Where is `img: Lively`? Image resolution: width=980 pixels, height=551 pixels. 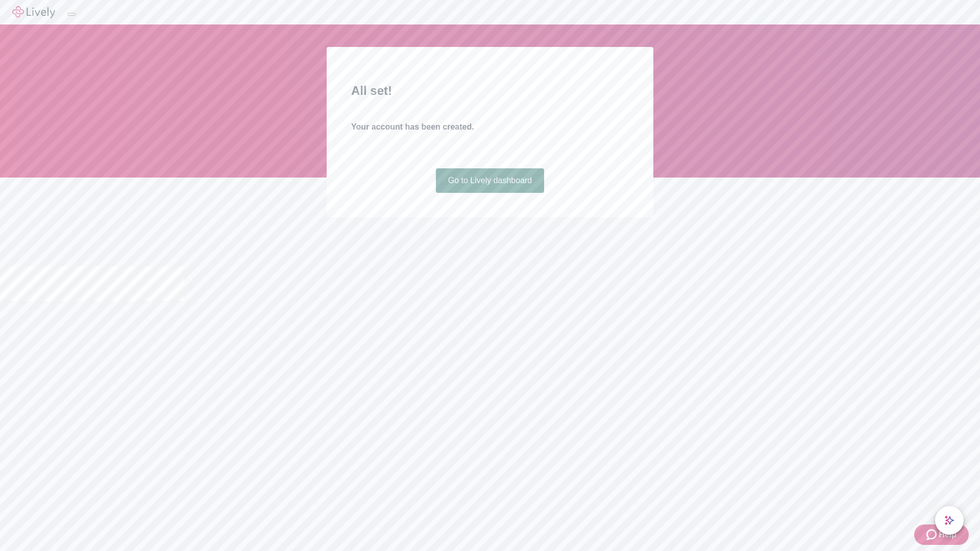 img: Lively is located at coordinates (33, 12).